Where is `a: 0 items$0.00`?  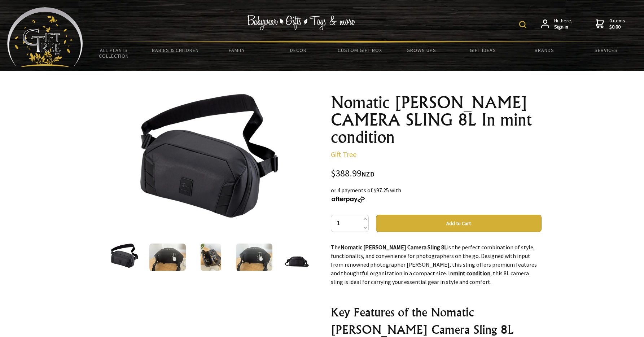 a: 0 items$0.00 is located at coordinates (610, 24).